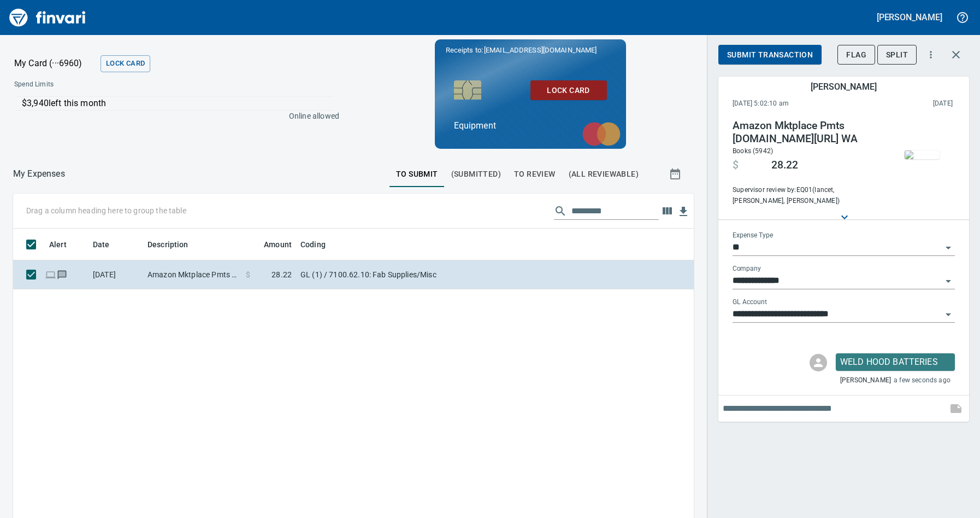  What do you see at coordinates (39, 174) in the screenshot?
I see `p: My Expenses` at bounding box center [39, 174].